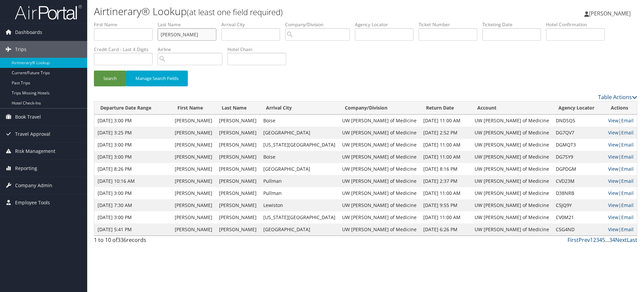 The width and height of the screenshot is (644, 292). Describe the element at coordinates (579, 132) in the screenshot. I see `td: DG7QV7` at that location.